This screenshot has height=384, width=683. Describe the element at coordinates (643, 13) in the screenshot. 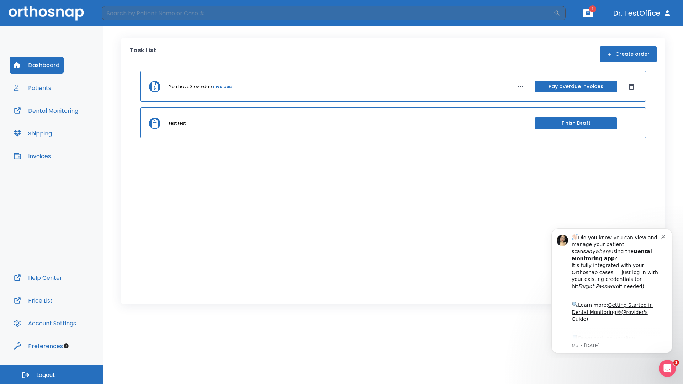

I see `button: Dr. TestOffice` at that location.